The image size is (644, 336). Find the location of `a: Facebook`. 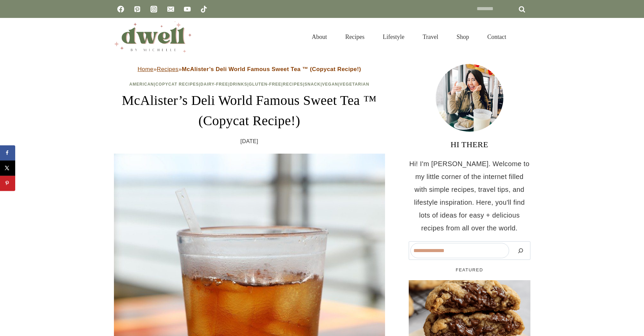

a: Facebook is located at coordinates (121, 9).